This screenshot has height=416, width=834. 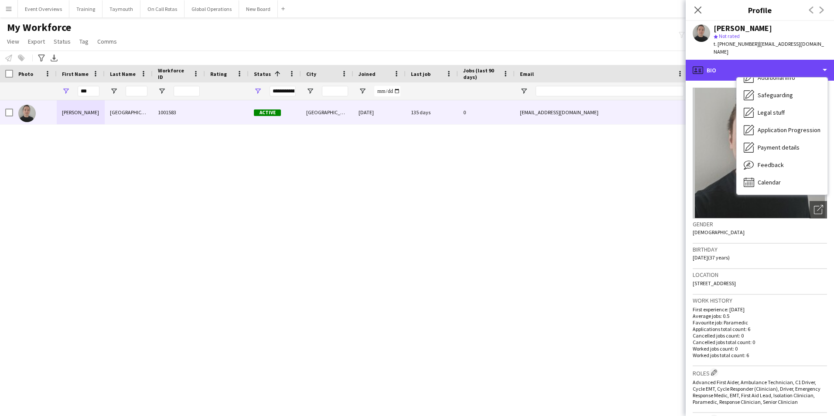 What do you see at coordinates (481, 74) in the screenshot?
I see `span: Jobs (last 90 days)` at bounding box center [481, 74].